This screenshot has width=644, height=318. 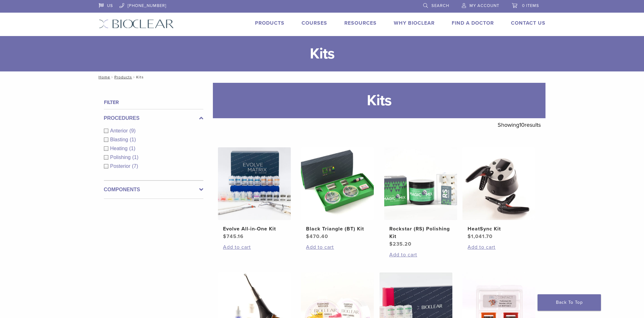 I want to click on span: Search, so click(x=440, y=6).